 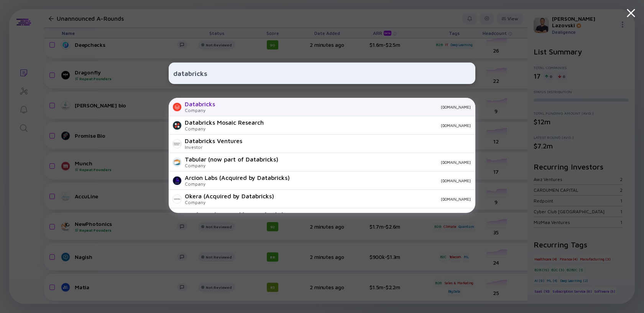 I want to click on div: Databricks, so click(x=200, y=104).